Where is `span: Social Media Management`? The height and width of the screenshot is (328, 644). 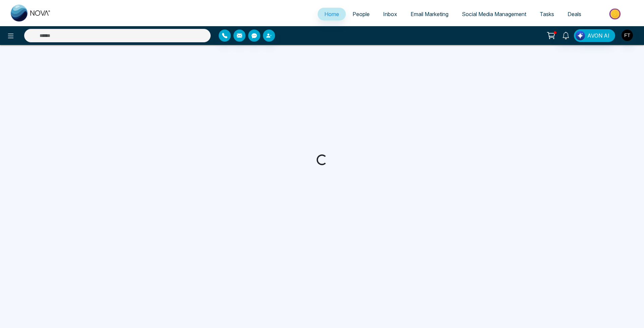 span: Social Media Management is located at coordinates (494, 14).